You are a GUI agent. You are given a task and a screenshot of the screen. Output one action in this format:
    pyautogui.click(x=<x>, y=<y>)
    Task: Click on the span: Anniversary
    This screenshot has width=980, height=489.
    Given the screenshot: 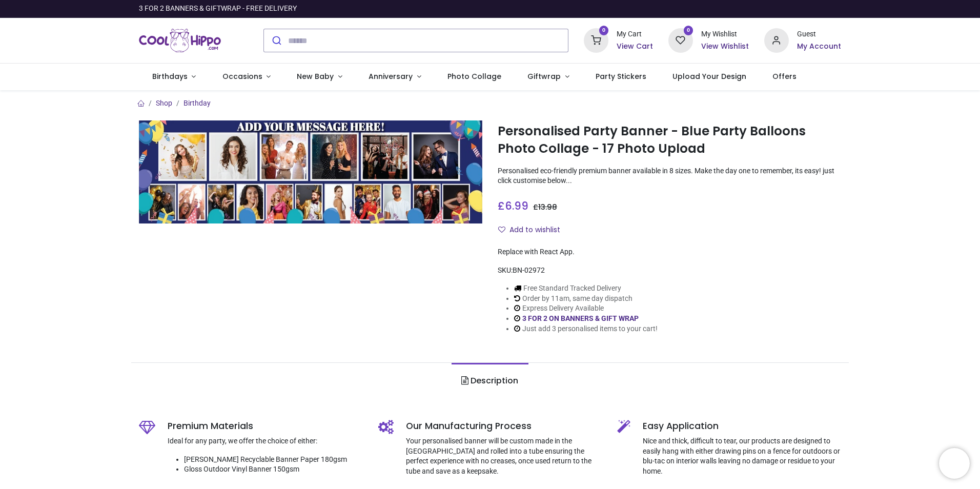 What is the action you would take?
    pyautogui.click(x=391, y=76)
    